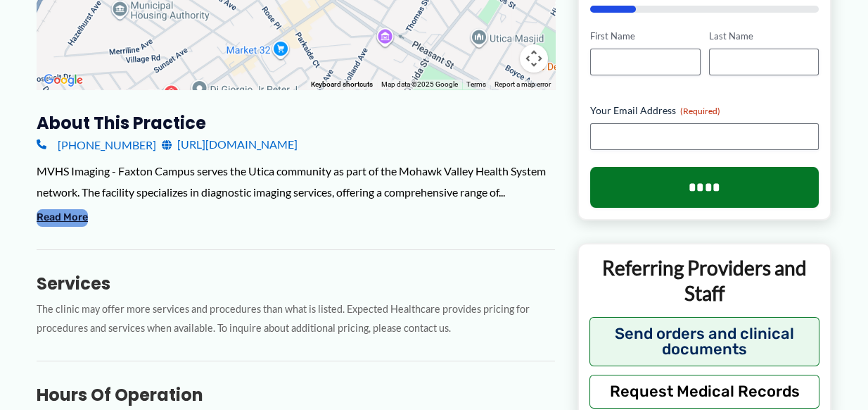 This screenshot has width=868, height=410. Describe the element at coordinates (476, 84) in the screenshot. I see `a: Terms (opens in new tab)` at that location.